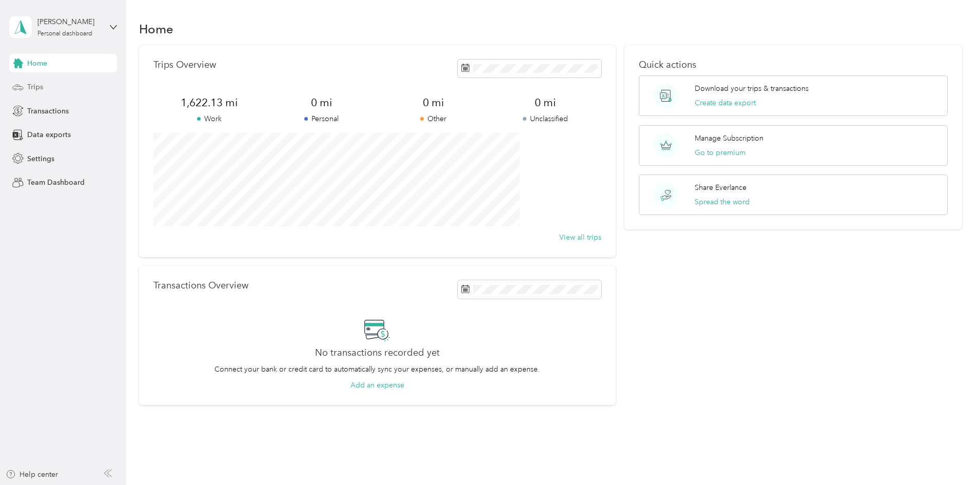 This screenshot has height=485, width=980. What do you see at coordinates (729, 138) in the screenshot?
I see `p: Manage Subscription` at bounding box center [729, 138].